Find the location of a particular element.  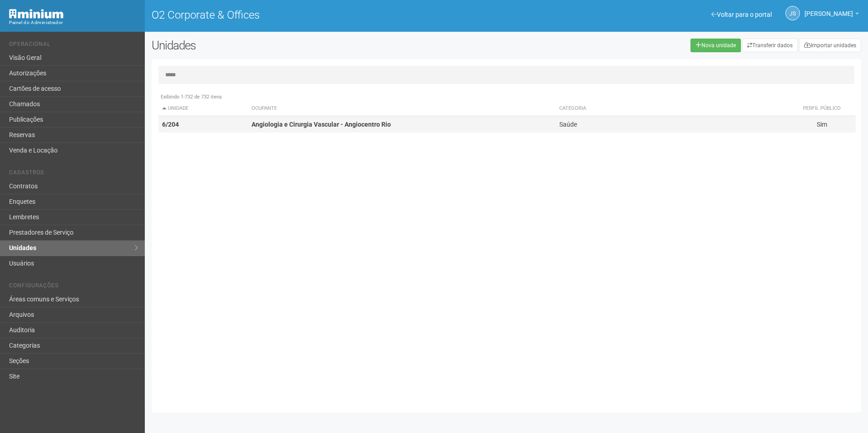

th: Categoria: activate to sort column ascending is located at coordinates (671, 108).